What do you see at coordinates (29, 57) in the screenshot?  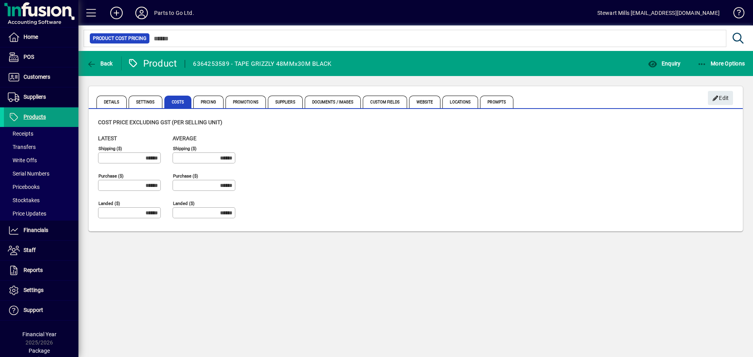 I see `span: POS` at bounding box center [29, 57].